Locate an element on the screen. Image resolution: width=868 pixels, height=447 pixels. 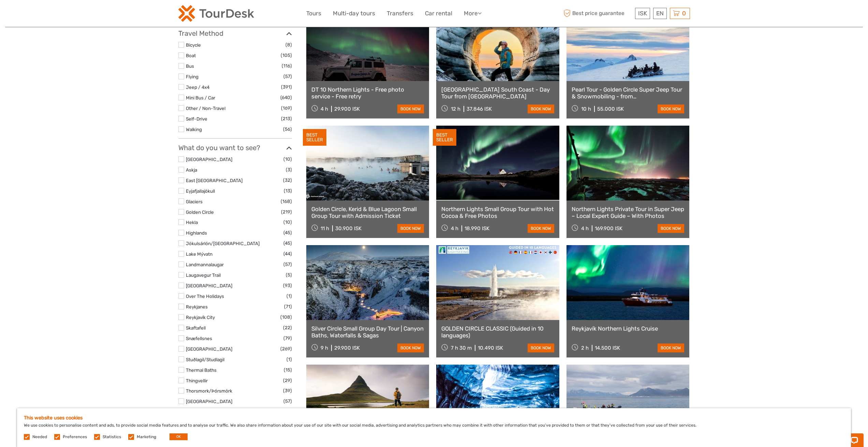
div: BEST SELLER is located at coordinates (314, 137).